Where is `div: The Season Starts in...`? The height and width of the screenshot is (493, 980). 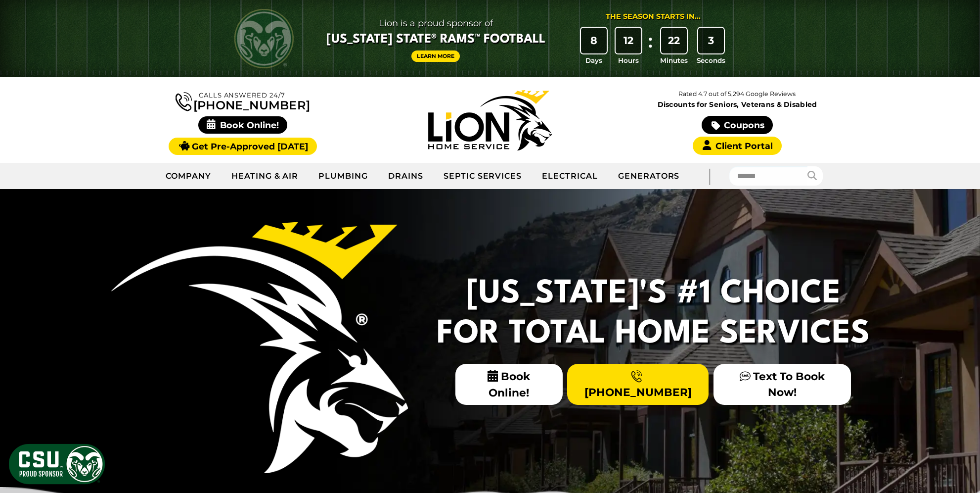
div: The Season Starts in... is located at coordinates (654, 17).